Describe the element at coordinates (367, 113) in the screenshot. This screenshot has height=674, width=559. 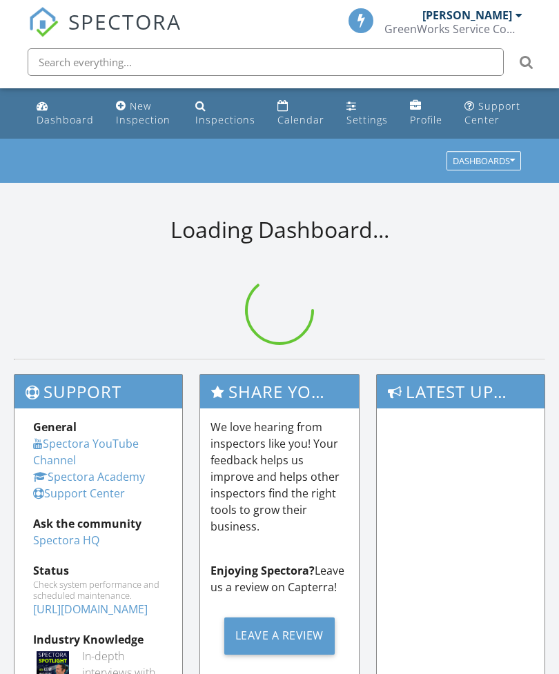
I see `a: Settings` at that location.